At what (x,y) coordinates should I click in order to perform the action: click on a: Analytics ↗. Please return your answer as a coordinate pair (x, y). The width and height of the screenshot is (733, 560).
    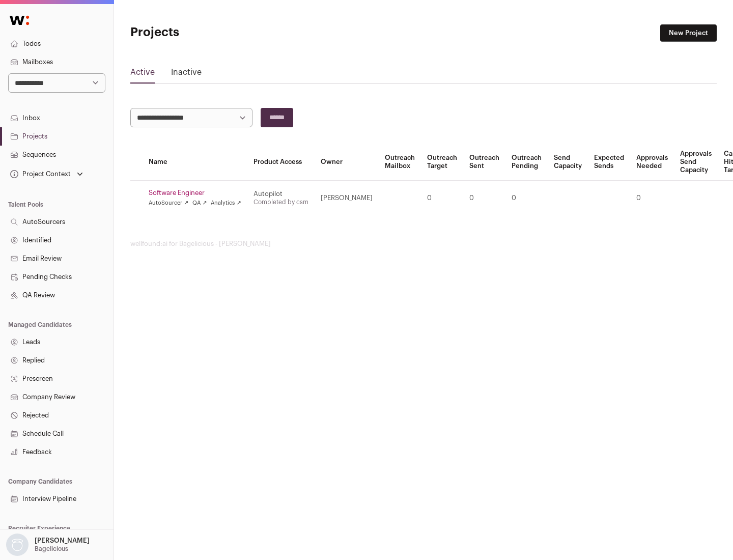
    Looking at the image, I should click on (225, 203).